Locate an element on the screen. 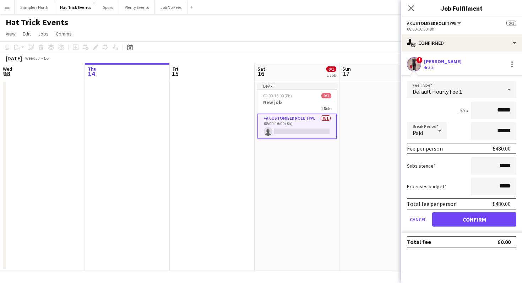 This screenshot has height=283, width=522. span: Paid is located at coordinates (418, 133).